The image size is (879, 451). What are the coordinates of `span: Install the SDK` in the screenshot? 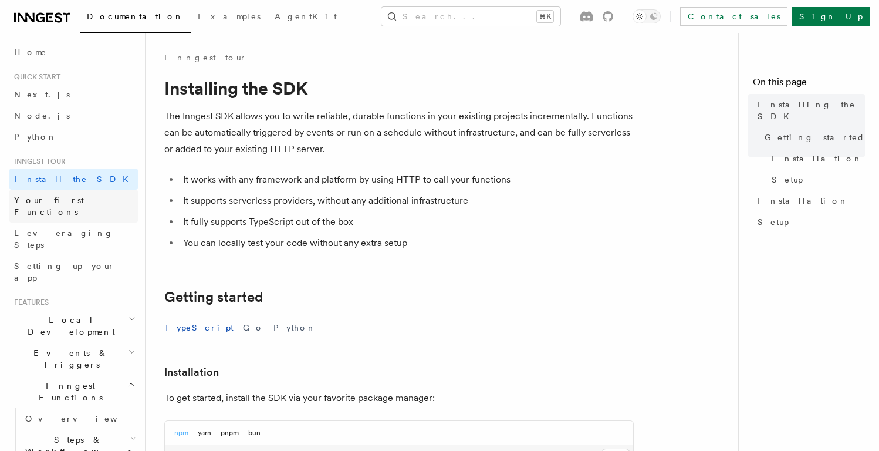 It's located at (75, 179).